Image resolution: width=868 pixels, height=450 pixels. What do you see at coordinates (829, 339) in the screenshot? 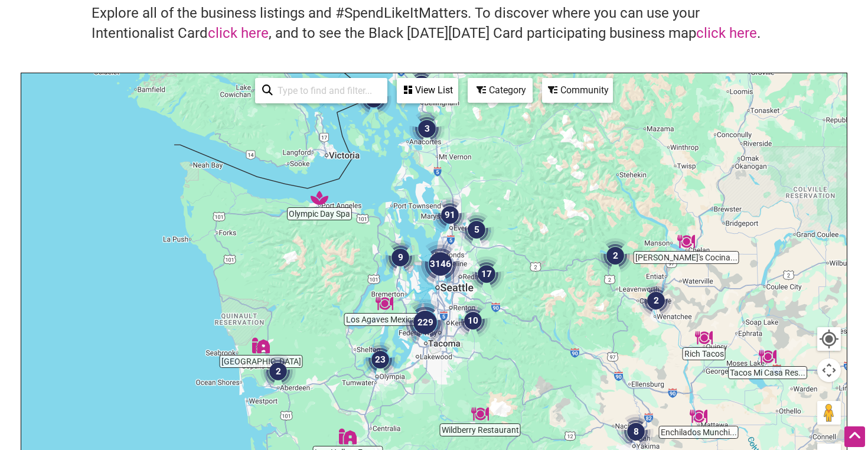
I see `button: Your Location` at bounding box center [829, 339].